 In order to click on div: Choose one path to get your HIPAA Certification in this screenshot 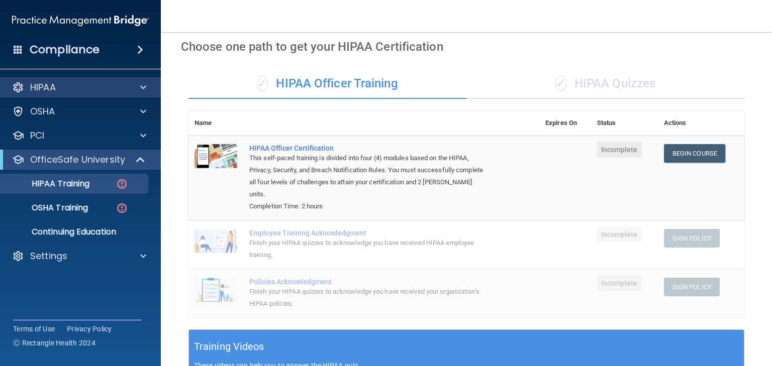, I will do `click(466, 47)`.